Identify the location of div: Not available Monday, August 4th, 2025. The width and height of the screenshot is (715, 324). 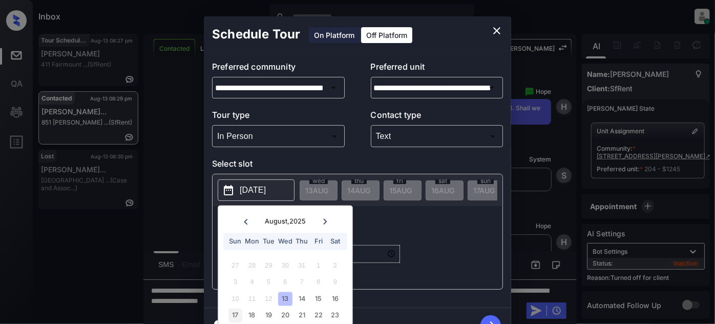
(251, 282).